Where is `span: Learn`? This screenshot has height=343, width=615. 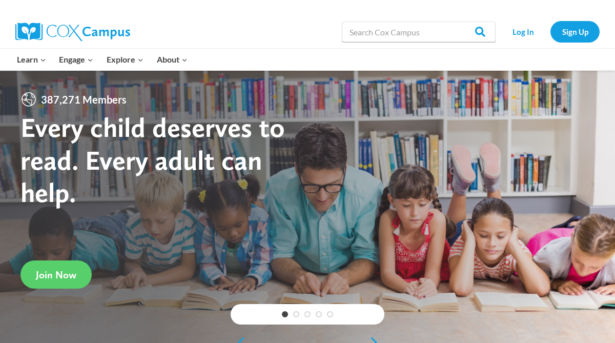 span: Learn is located at coordinates (31, 59).